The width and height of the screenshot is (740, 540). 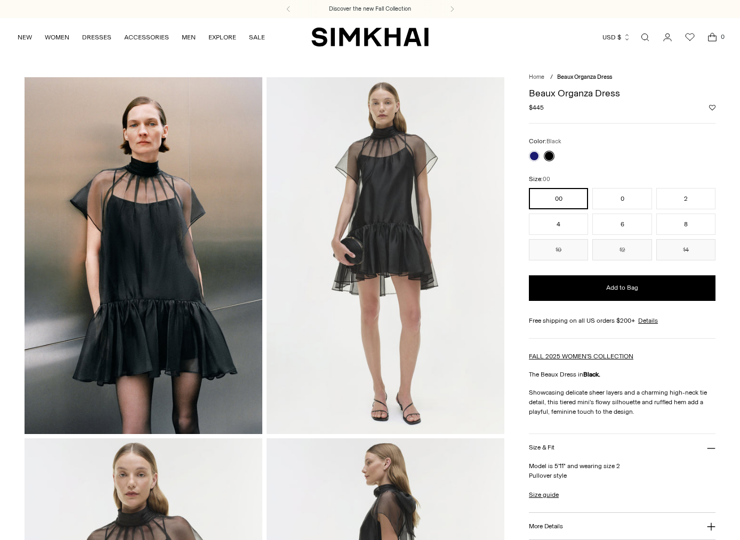 What do you see at coordinates (539, 179) in the screenshot?
I see `label: Size:` at bounding box center [539, 179].